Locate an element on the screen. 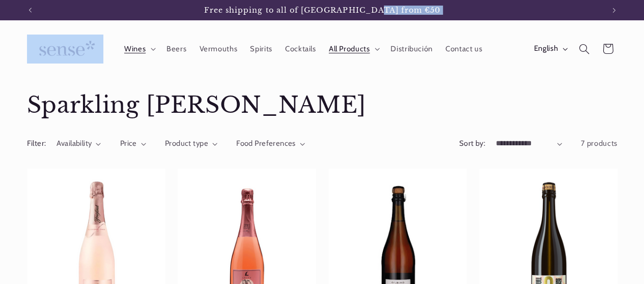  span: Distribución is located at coordinates (411, 49).